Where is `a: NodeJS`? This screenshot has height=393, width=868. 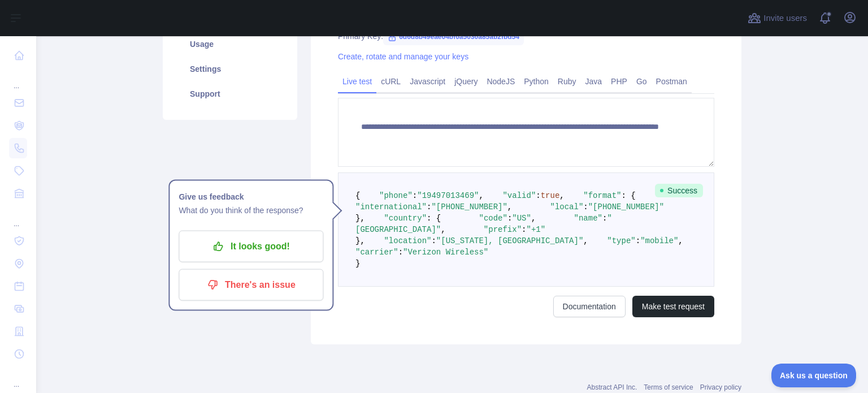 a: NodeJS is located at coordinates (501, 81).